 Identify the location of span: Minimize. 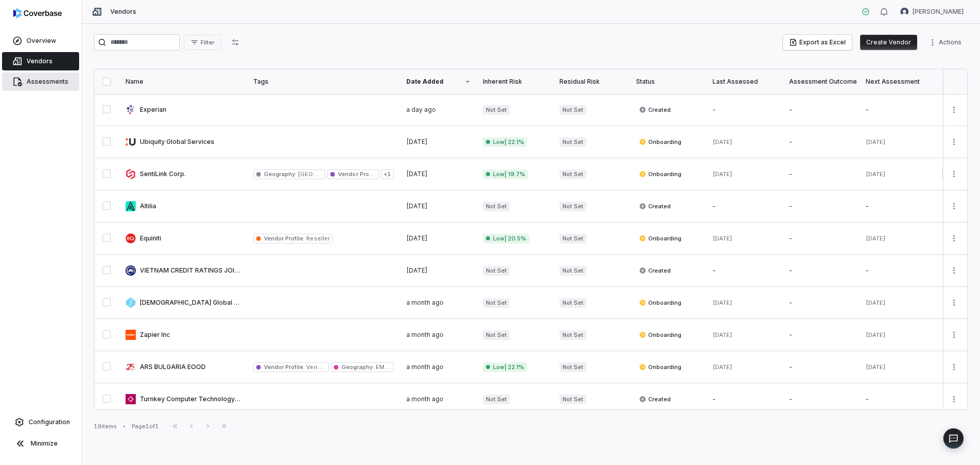
(44, 444).